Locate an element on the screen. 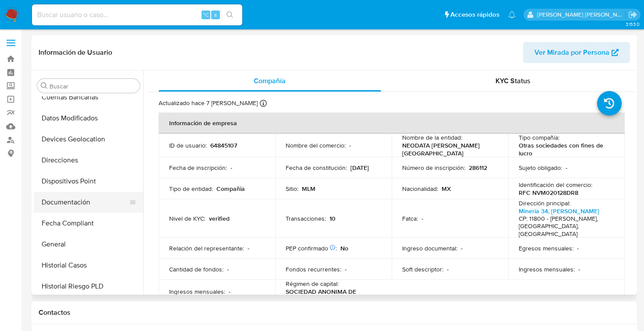  p: Fecha de inscripción : is located at coordinates (198, 168).